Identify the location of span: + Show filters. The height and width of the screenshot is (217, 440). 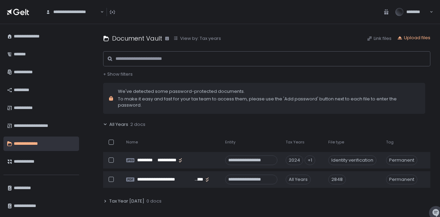
(118, 74).